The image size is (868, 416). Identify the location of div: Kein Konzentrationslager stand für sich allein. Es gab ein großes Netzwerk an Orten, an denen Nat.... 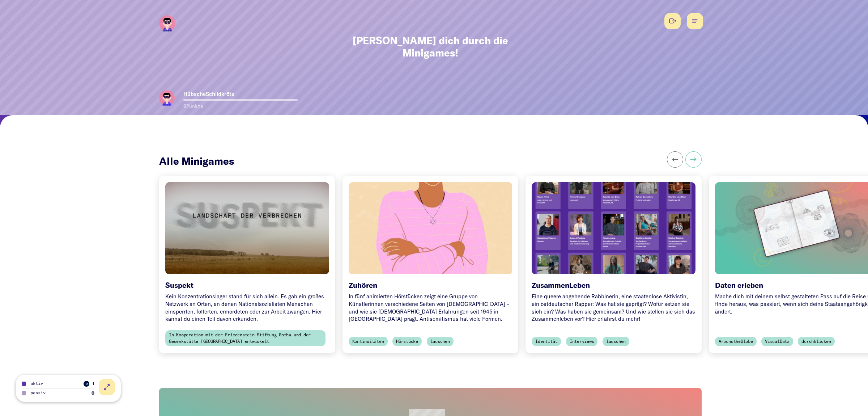
(247, 307).